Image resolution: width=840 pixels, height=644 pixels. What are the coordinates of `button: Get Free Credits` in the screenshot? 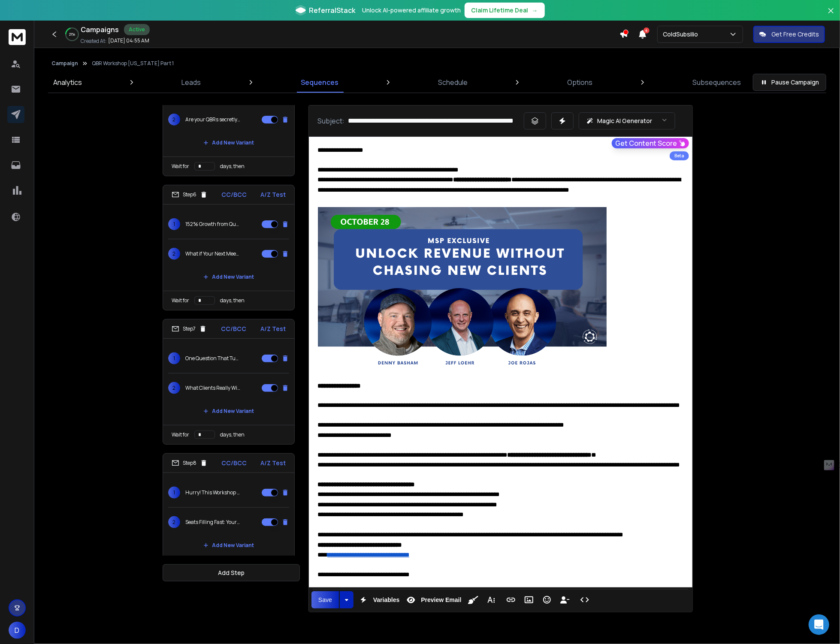 It's located at (789, 34).